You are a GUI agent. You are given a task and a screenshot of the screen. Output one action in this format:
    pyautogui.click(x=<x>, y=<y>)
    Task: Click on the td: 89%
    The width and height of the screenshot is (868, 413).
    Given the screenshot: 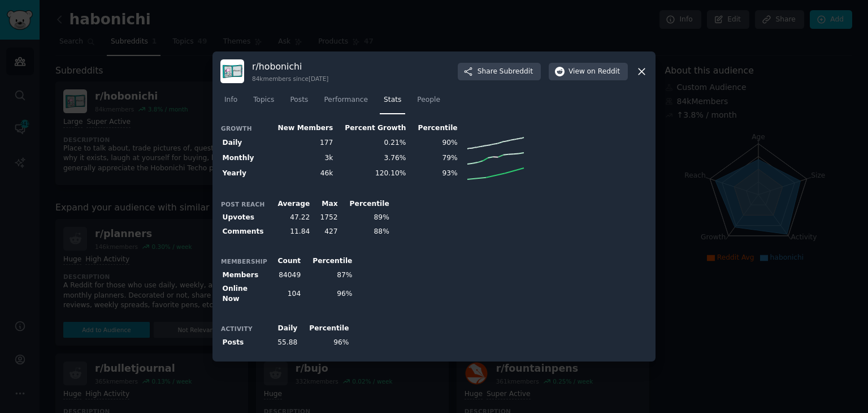 What is the action you would take?
    pyautogui.click(x=365, y=218)
    